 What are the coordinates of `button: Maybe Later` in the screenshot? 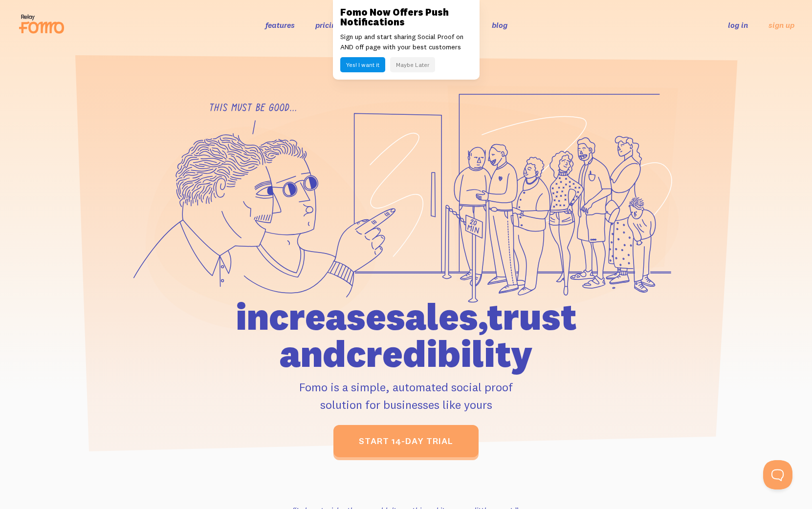 It's located at (412, 65).